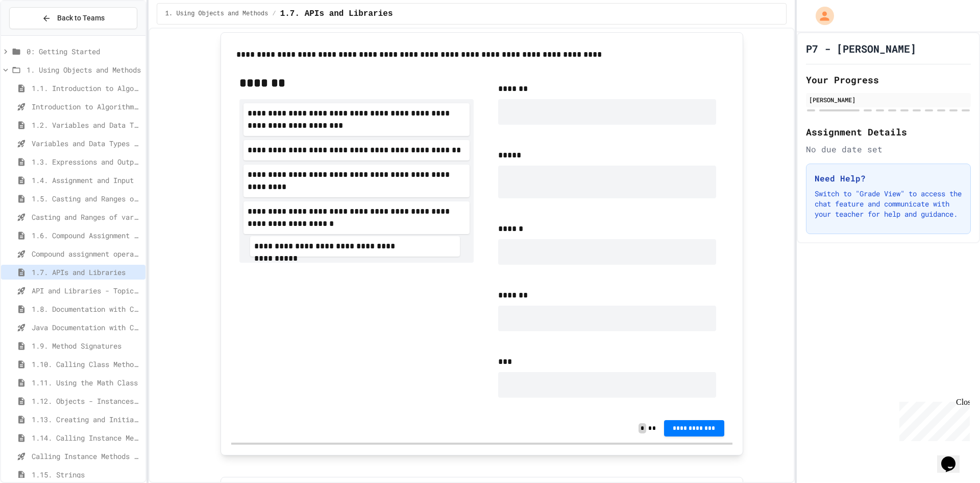 The height and width of the screenshot is (483, 980). I want to click on h2: Assignment Details, so click(889, 132).